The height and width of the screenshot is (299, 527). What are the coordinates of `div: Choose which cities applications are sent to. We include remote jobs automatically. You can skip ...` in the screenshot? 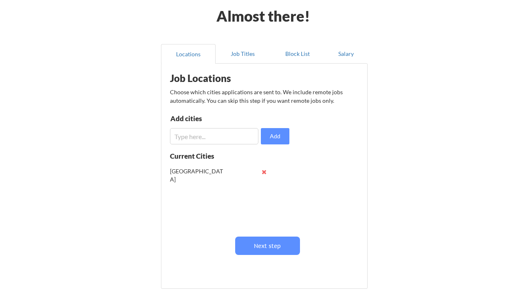 It's located at (264, 96).